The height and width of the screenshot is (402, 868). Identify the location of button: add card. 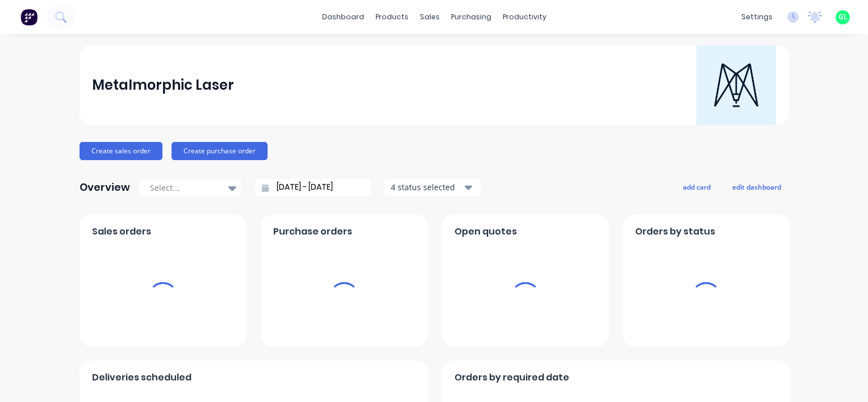
(697, 187).